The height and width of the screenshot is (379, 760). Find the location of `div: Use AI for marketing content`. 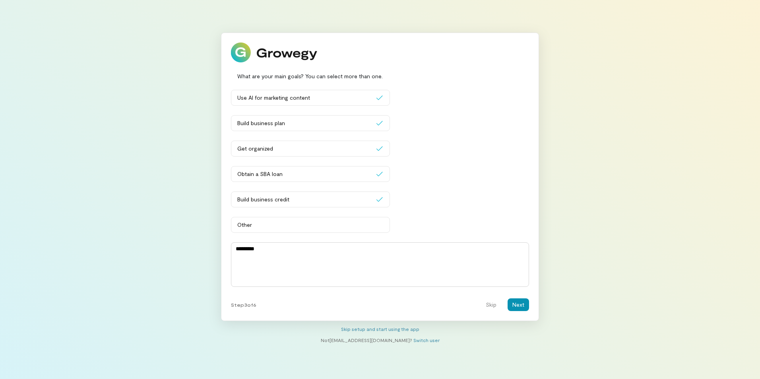

div: Use AI for marketing content is located at coordinates (307, 98).